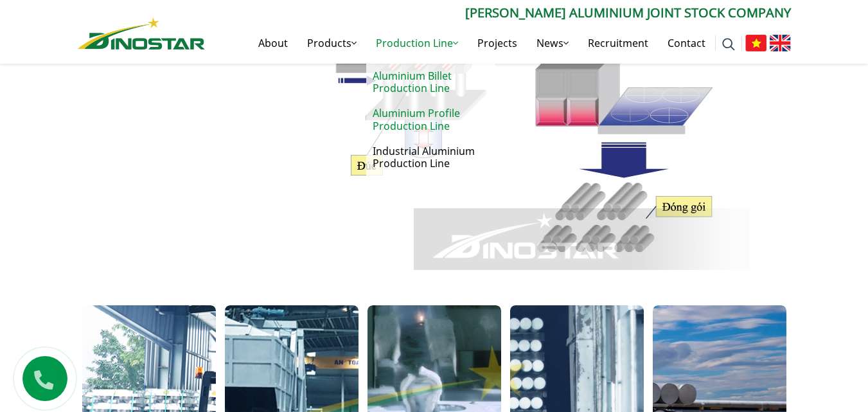  Describe the element at coordinates (780, 43) in the screenshot. I see `img: English` at that location.